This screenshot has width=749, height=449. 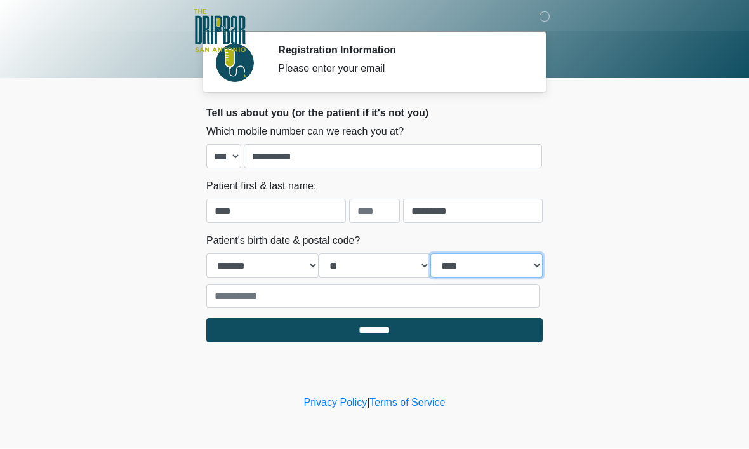 What do you see at coordinates (220, 32) in the screenshot?
I see `img: The DRIPBaR - San Antonio Fossil Creek Logo` at bounding box center [220, 32].